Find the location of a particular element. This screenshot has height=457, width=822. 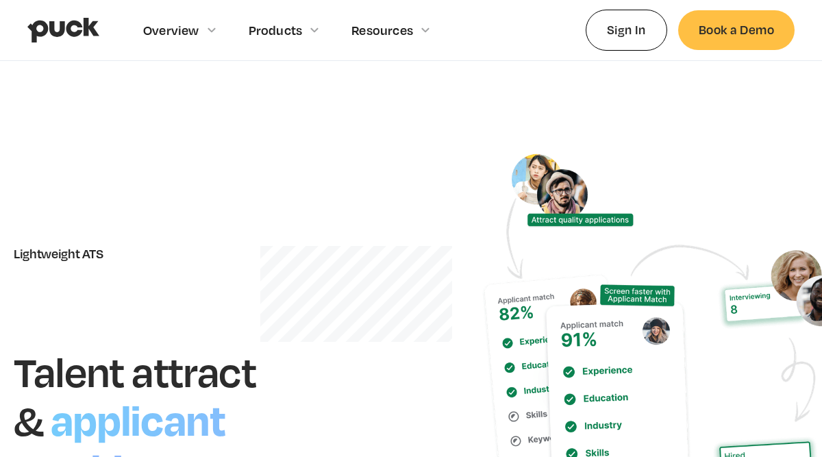

div: Resources is located at coordinates (382, 30).